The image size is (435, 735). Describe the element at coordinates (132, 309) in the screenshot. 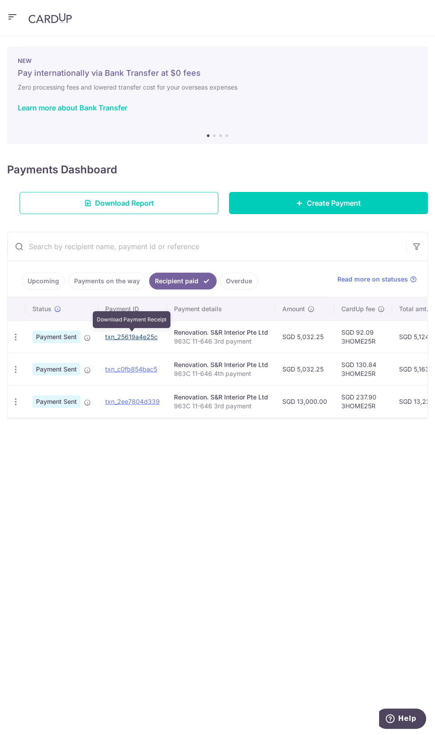

I see `th: Payment ID` at that location.